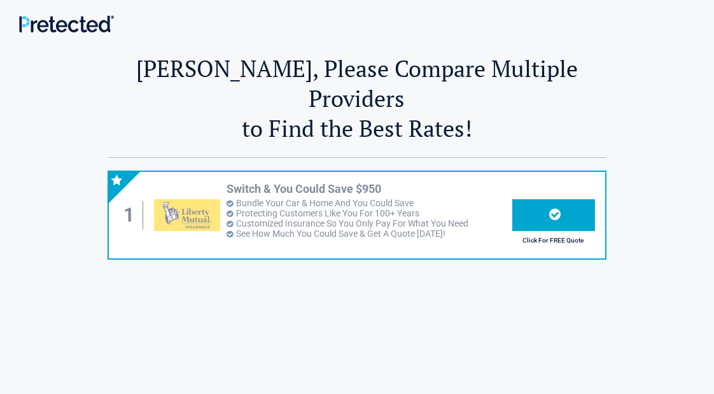  Describe the element at coordinates (132, 215) in the screenshot. I see `div: 1` at that location.